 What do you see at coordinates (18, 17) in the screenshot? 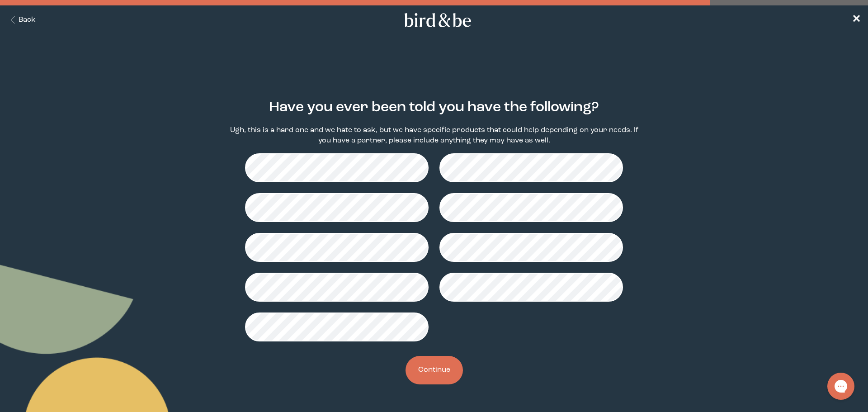
I see `button: Open gorgias live chat` at bounding box center [18, 17].